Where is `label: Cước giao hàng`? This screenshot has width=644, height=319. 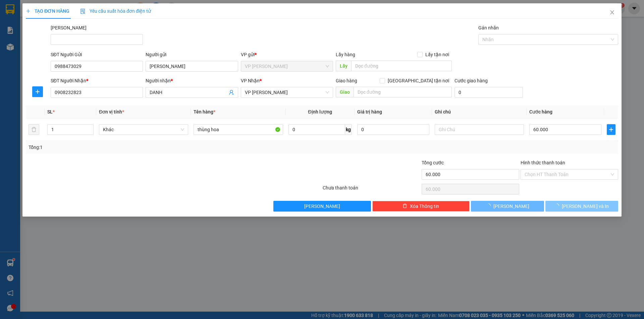
label: Cước giao hàng is located at coordinates (471, 81).